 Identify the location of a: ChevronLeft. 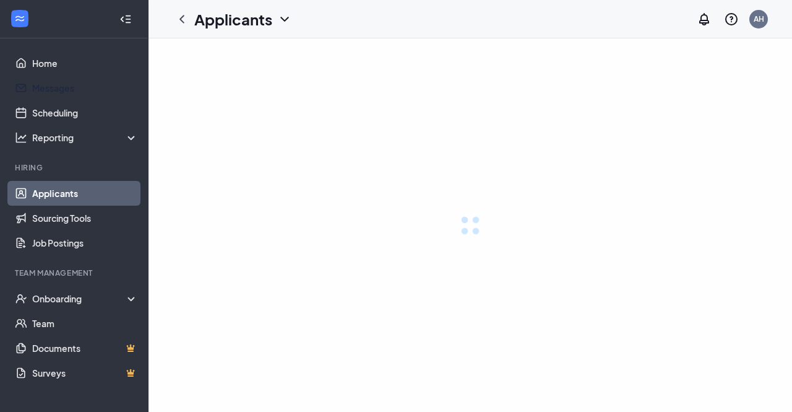
(182, 19).